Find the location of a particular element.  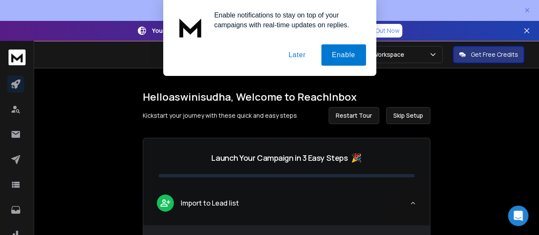

button: Skip Setup is located at coordinates (408, 115).